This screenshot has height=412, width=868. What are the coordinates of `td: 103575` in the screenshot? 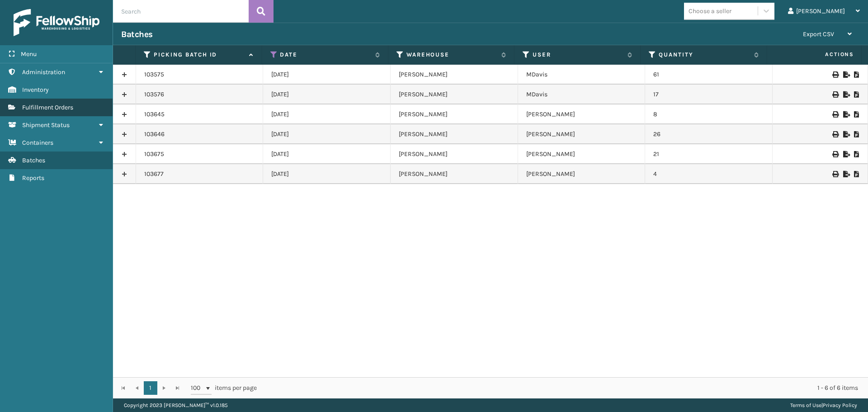 It's located at (200, 75).